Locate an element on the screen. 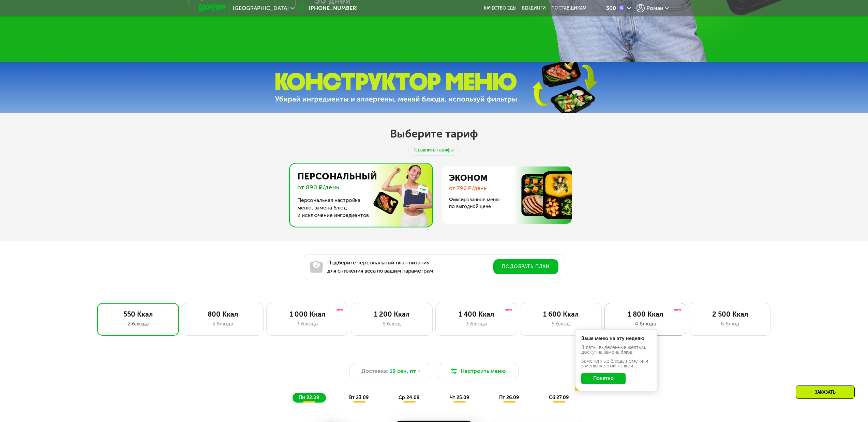  div: 1 000 Ккал is located at coordinates (307, 314).